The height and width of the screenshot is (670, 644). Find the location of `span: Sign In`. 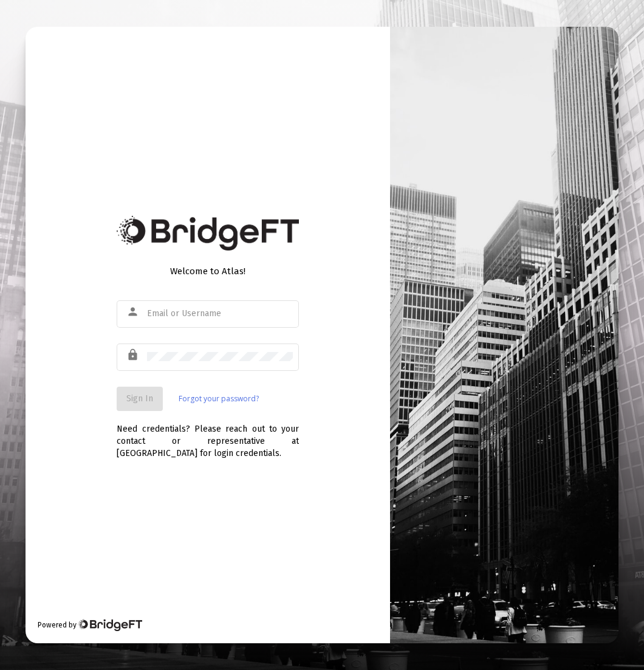

span: Sign In is located at coordinates (140, 398).